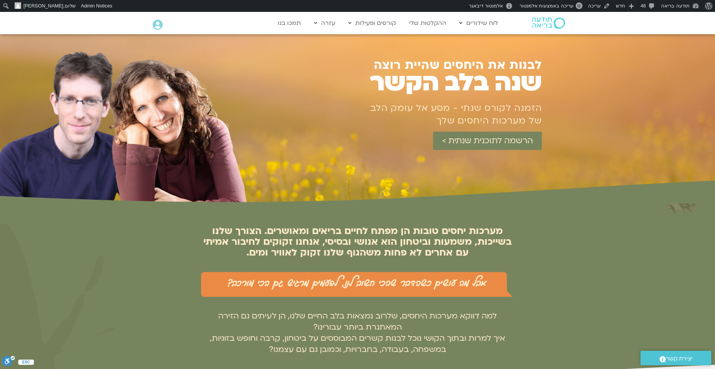 The width and height of the screenshot is (715, 369). Describe the element at coordinates (487, 141) in the screenshot. I see `a: הרשמה לתוכנית שנתית >` at that location.